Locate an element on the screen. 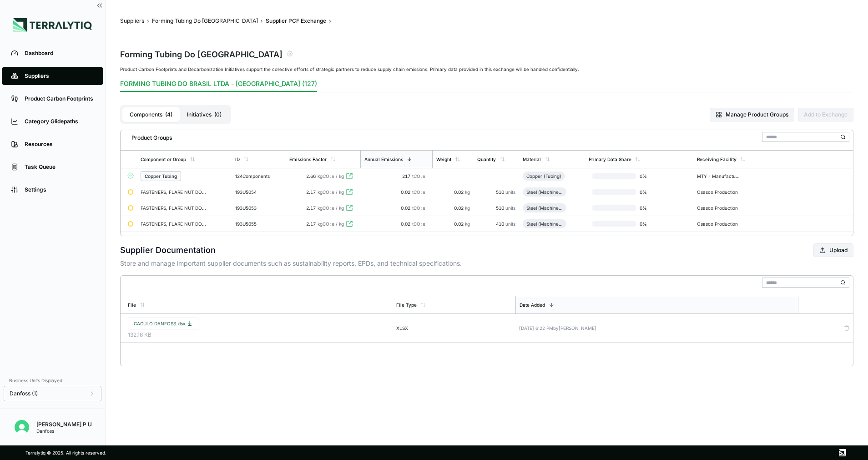 Image resolution: width=868 pixels, height=460 pixels. div: Product Carbon Footprints is located at coordinates (59, 99).